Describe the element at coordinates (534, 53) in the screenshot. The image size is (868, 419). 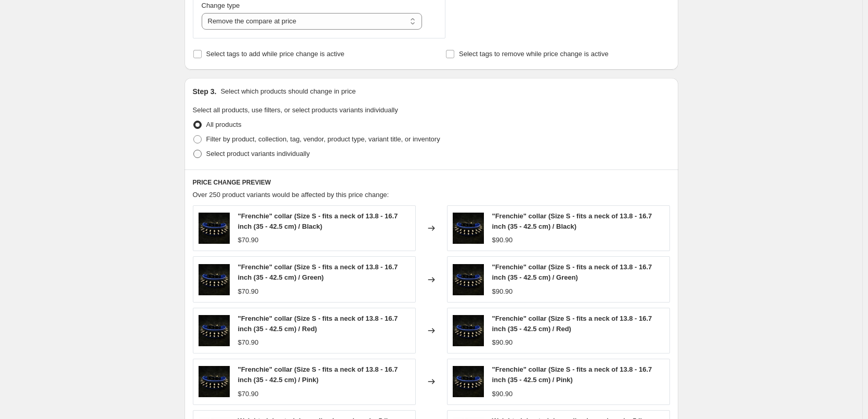
I see `span: Select tags to remove while price change is active` at that location.